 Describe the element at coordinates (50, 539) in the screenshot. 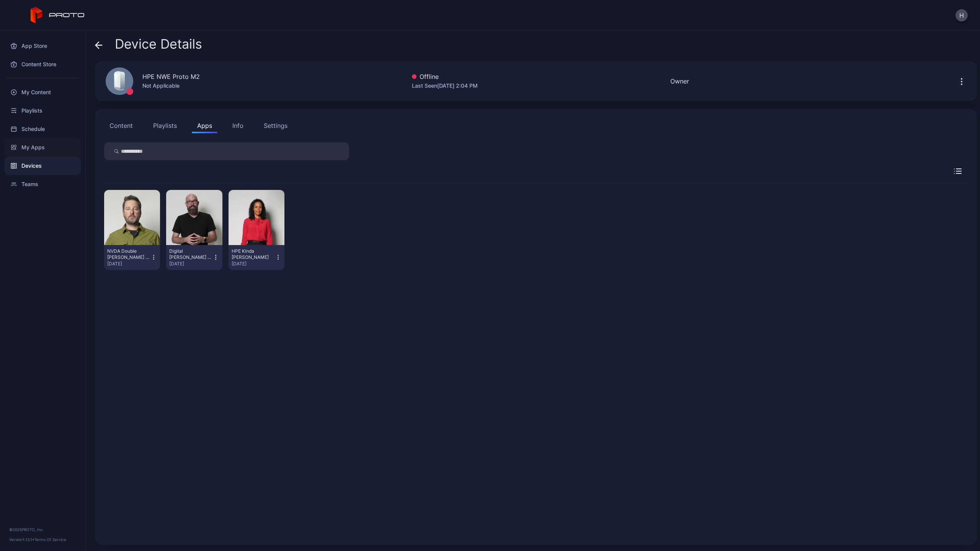

I see `a: Terms Of Service` at that location.